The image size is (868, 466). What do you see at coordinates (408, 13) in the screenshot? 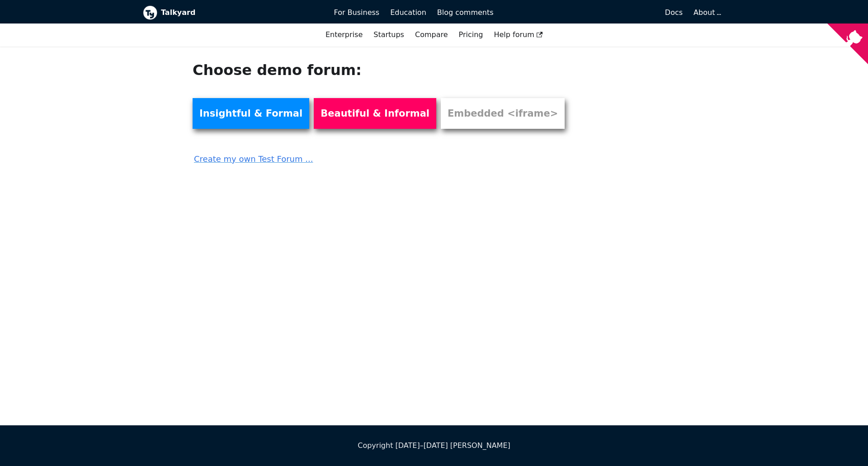
I see `span: Education` at bounding box center [408, 13].